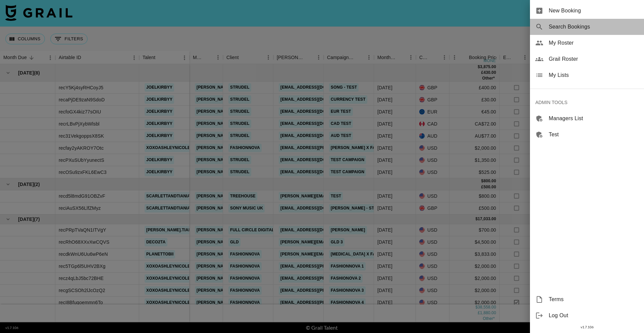 This screenshot has width=644, height=333. Describe the element at coordinates (587, 327) in the screenshot. I see `div: v 1.7.106` at that location.